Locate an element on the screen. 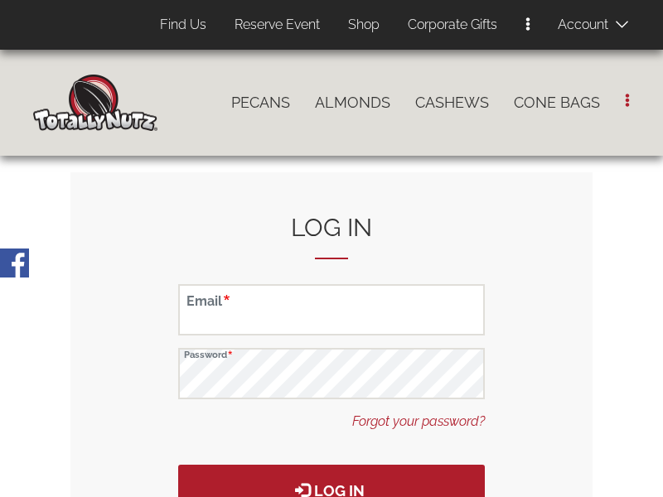 The image size is (663, 497). img: Home is located at coordinates (95, 103).